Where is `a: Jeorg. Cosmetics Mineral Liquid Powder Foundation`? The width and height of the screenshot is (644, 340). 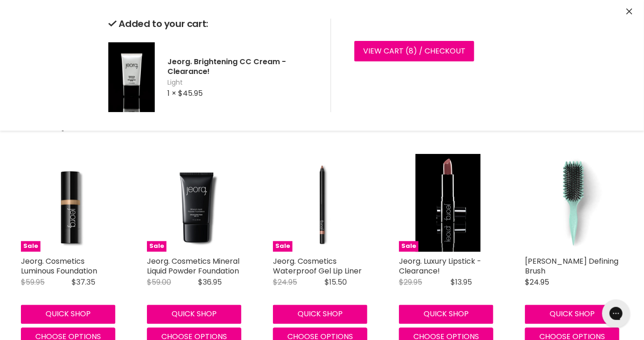
a: Jeorg. Cosmetics Mineral Liquid Powder Foundation is located at coordinates (193, 267).